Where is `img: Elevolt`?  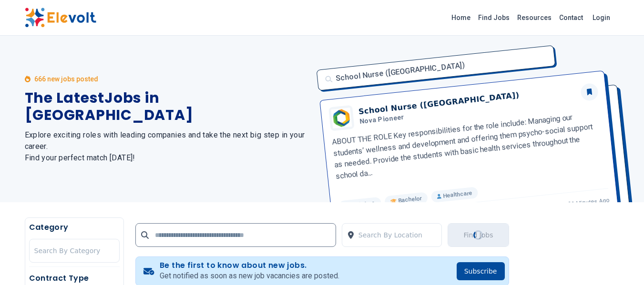 img: Elevolt is located at coordinates (61, 17).